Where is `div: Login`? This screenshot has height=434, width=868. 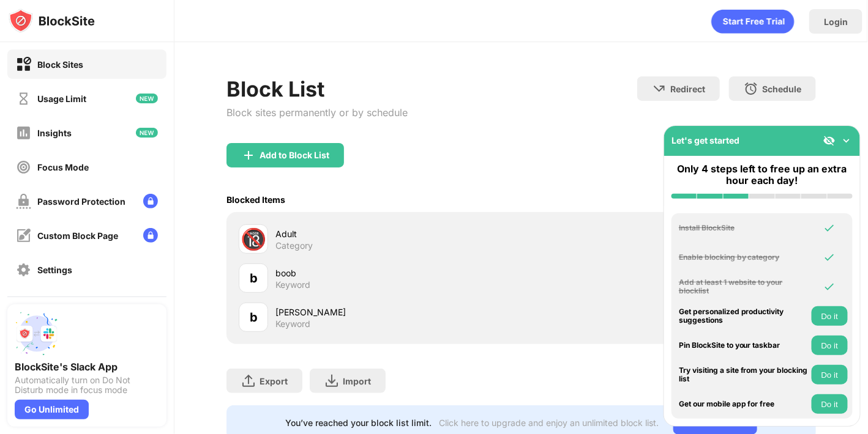 div: Login is located at coordinates (836, 22).